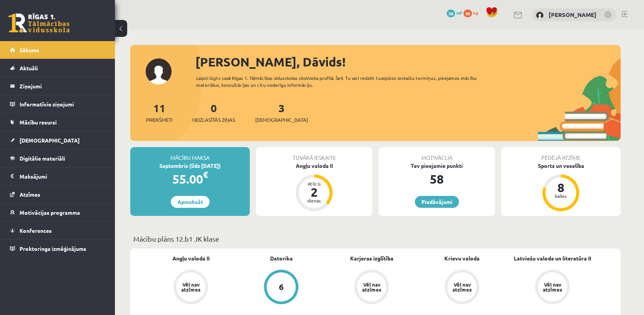  Describe the element at coordinates (63, 176) in the screenshot. I see `legend: Maksājumi` at that location.